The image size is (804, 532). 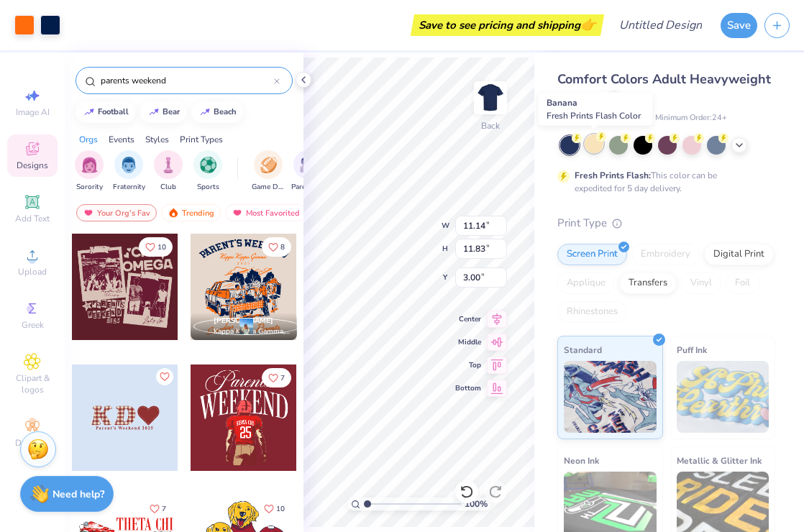 I want to click on span: 8, so click(x=282, y=247).